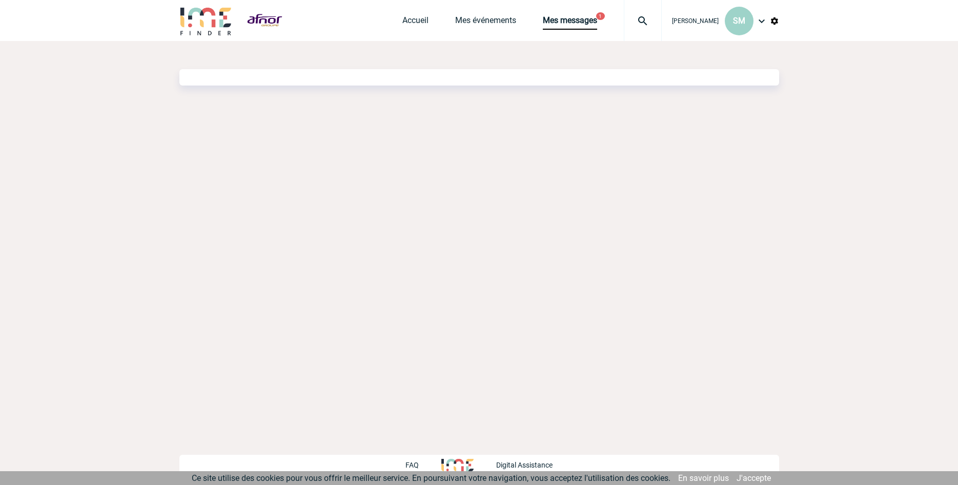 This screenshot has height=485, width=958. Describe the element at coordinates (423, 464) in the screenshot. I see `a: FAQ` at that location.